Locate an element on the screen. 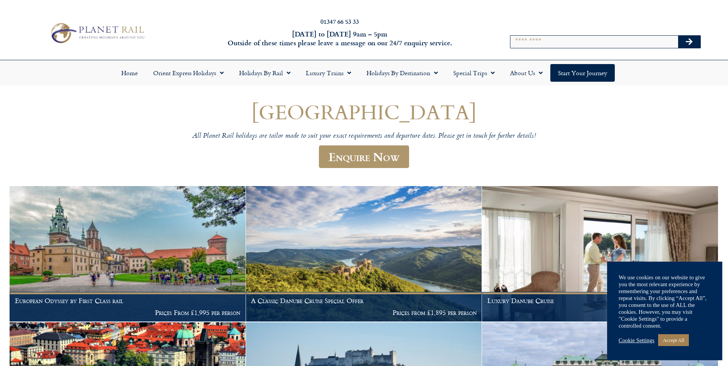 The image size is (728, 366). a: Holidays by Destination is located at coordinates (402, 73).